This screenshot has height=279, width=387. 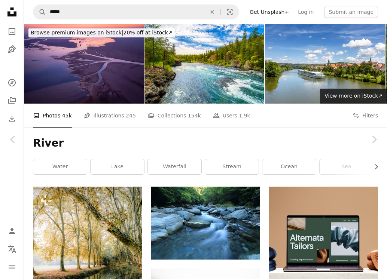 I want to click on a: sea, so click(x=346, y=167).